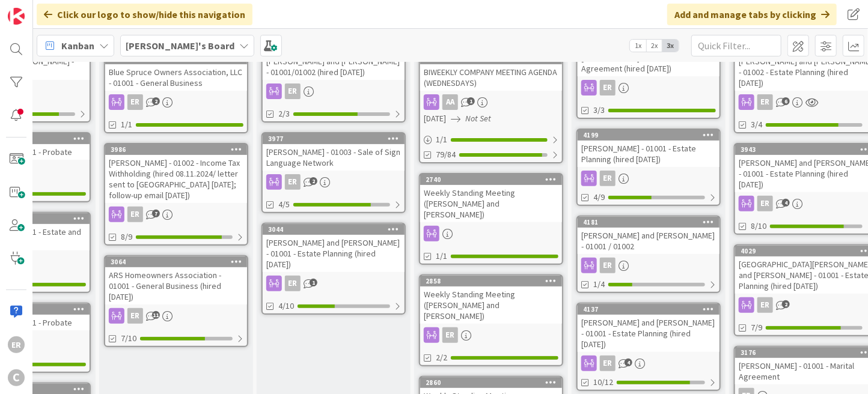  What do you see at coordinates (16, 378) in the screenshot?
I see `div: C` at bounding box center [16, 378].